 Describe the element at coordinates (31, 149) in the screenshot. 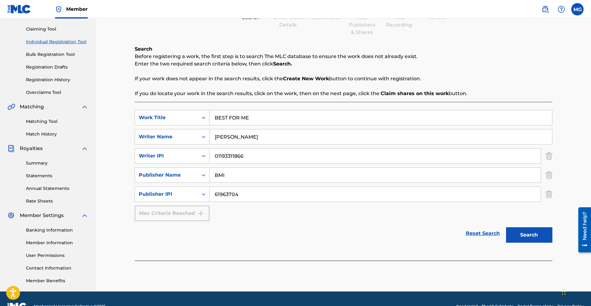

I see `span: Royalties` at that location.